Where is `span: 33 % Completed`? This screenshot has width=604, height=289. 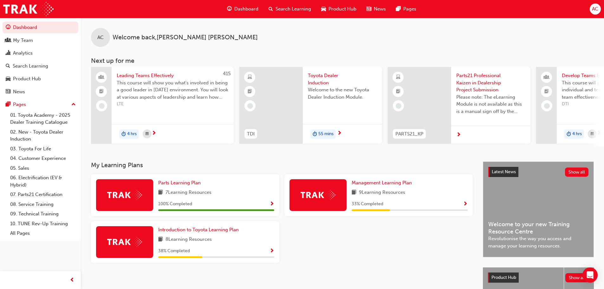 span: 33 % Completed is located at coordinates (367, 204).